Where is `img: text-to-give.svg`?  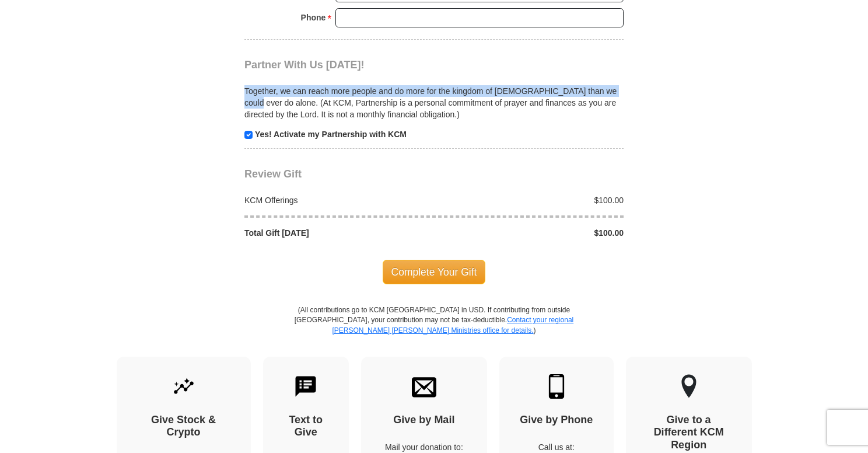
img: text-to-give.svg is located at coordinates (306, 386).